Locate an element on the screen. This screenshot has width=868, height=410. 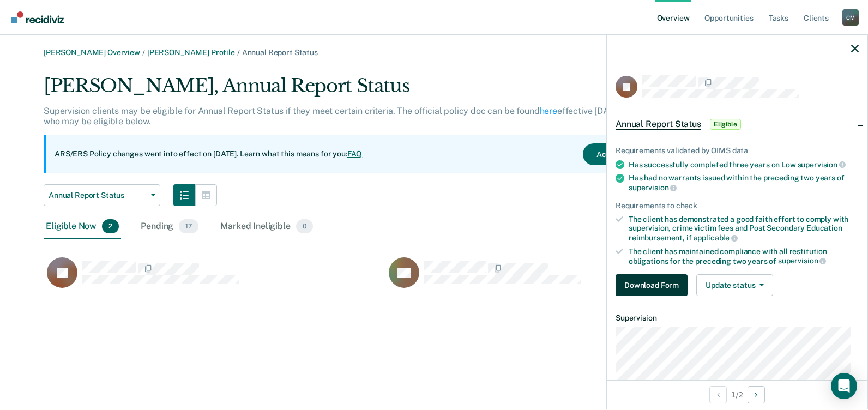
div: Requirements to check is located at coordinates (737, 206).